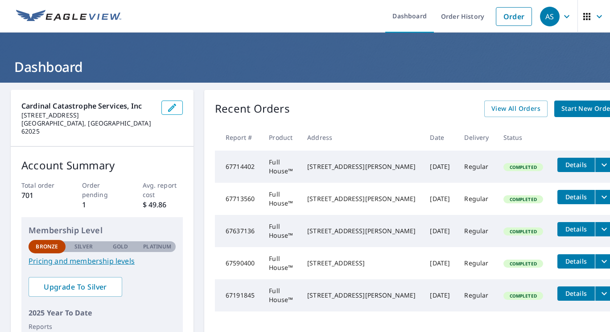 This screenshot has width=610, height=332. What do you see at coordinates (102, 230) in the screenshot?
I see `p: Membership Level` at bounding box center [102, 230].